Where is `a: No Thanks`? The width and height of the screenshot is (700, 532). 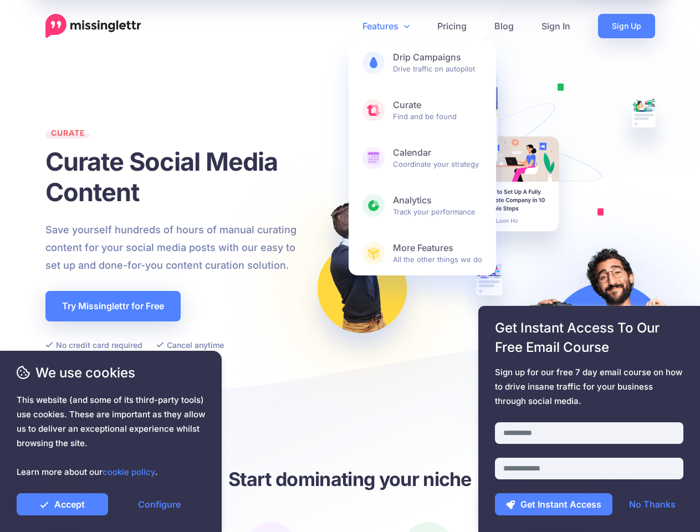 a: No Thanks is located at coordinates (652, 504).